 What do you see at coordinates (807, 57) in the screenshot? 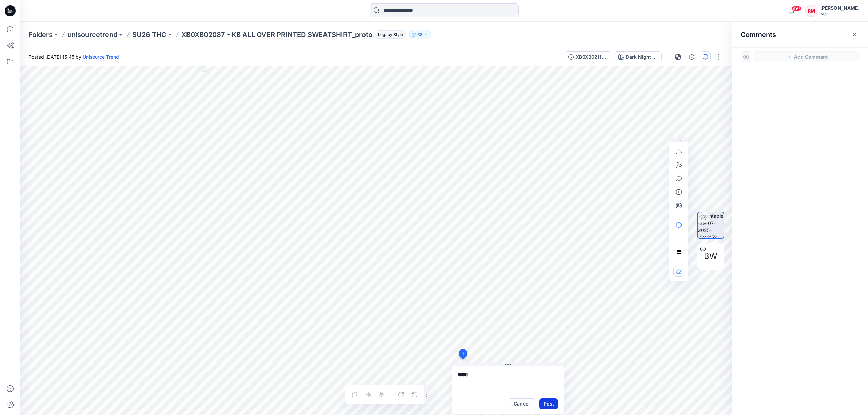
I see `button: Add Comment` at bounding box center [807, 57].